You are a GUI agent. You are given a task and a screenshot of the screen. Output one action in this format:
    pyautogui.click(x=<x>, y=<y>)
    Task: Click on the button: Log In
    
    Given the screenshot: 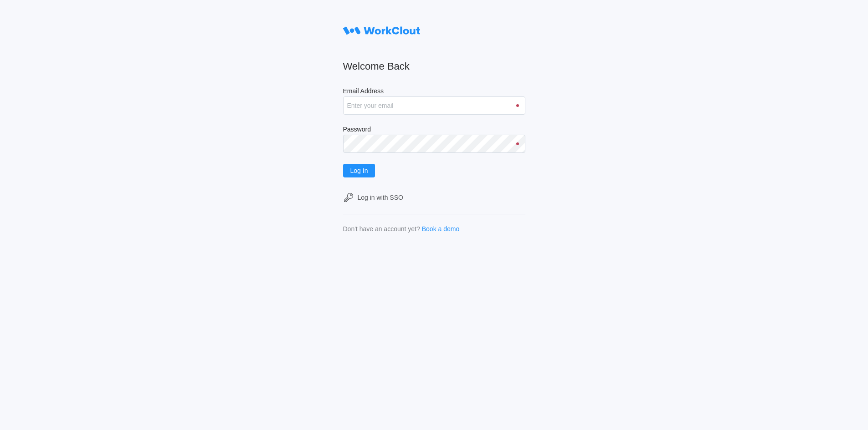 What is the action you would take?
    pyautogui.click(x=359, y=170)
    